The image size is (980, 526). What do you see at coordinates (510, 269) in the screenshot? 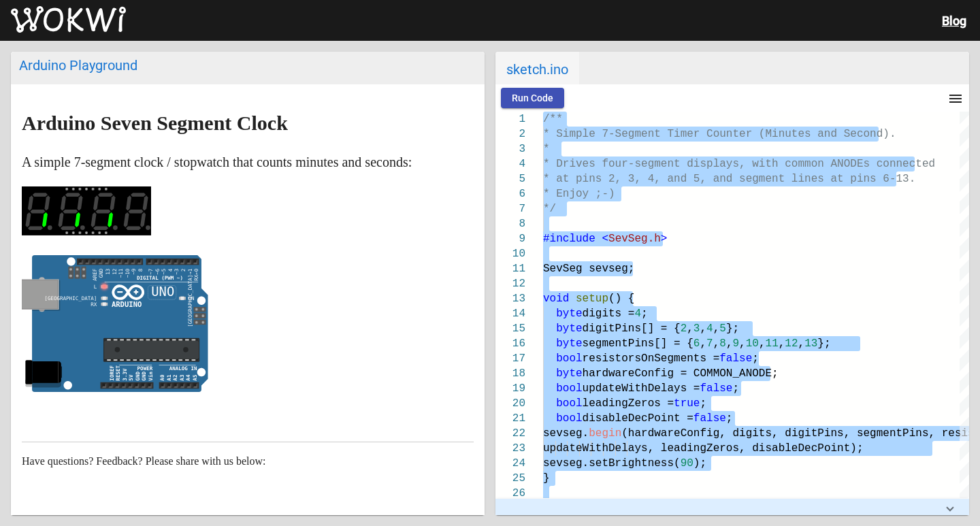
I see `div: 11` at bounding box center [510, 269].